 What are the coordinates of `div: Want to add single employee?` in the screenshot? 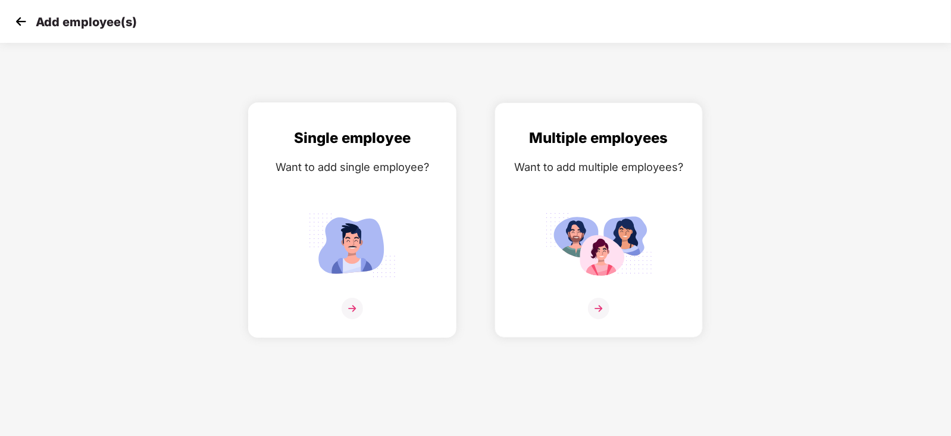 It's located at (352, 167).